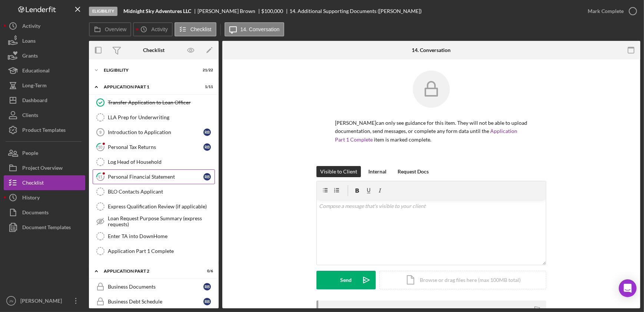 The image size is (644, 312). Describe the element at coordinates (414, 171) in the screenshot. I see `button: Request Docs` at that location.